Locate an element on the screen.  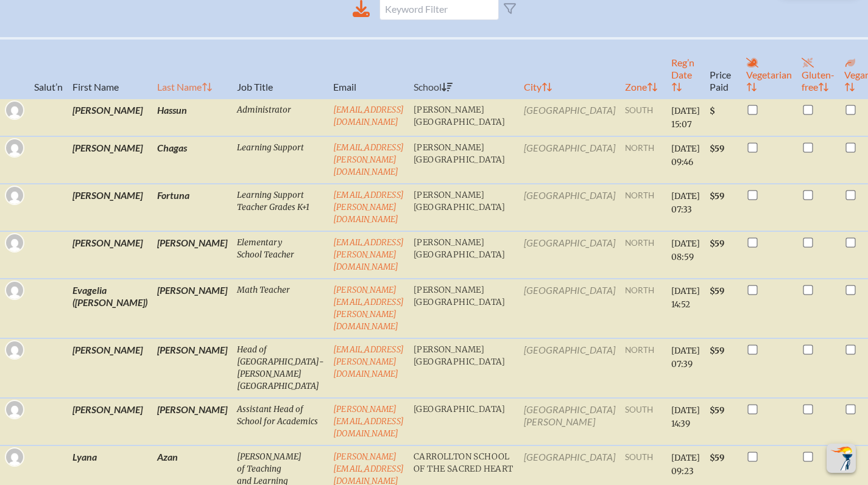
th: Vegetarian is located at coordinates (769, 68).